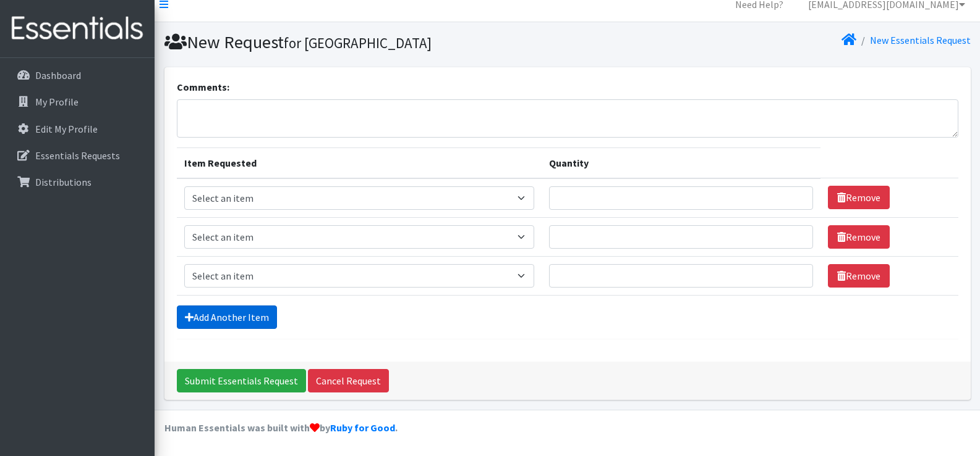 The height and width of the screenshot is (456, 980). Describe the element at coordinates (77, 182) in the screenshot. I see `a: Distributions` at that location.